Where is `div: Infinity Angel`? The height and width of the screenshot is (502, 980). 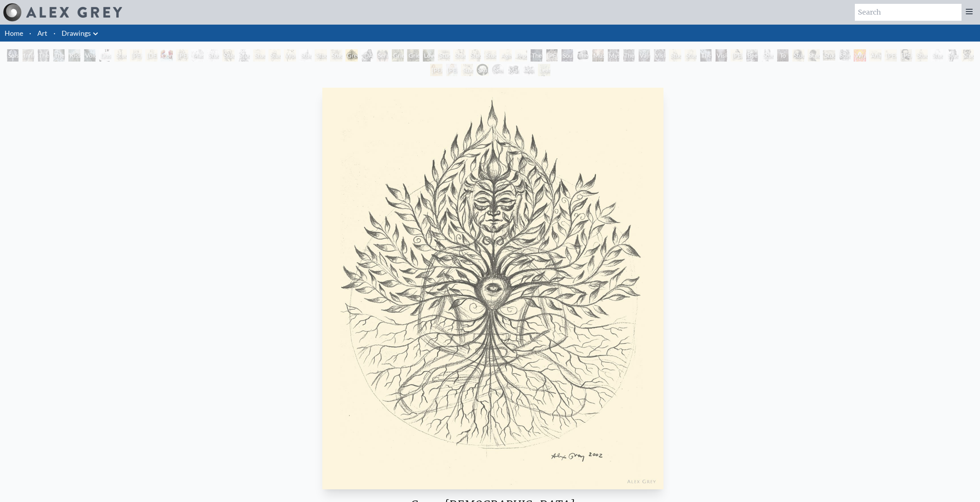 div: Infinity Angel is located at coordinates (28, 55).